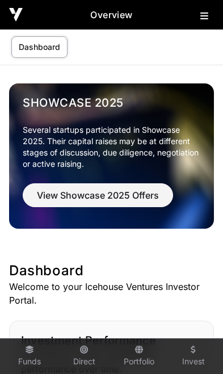 The width and height of the screenshot is (223, 374). Describe the element at coordinates (195, 347) in the screenshot. I see `div: Chat Widget` at that location.